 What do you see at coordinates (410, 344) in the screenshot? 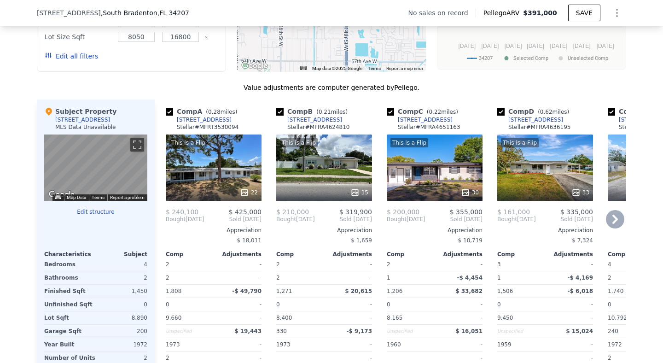
I see `div: 1960` at bounding box center [410, 344].